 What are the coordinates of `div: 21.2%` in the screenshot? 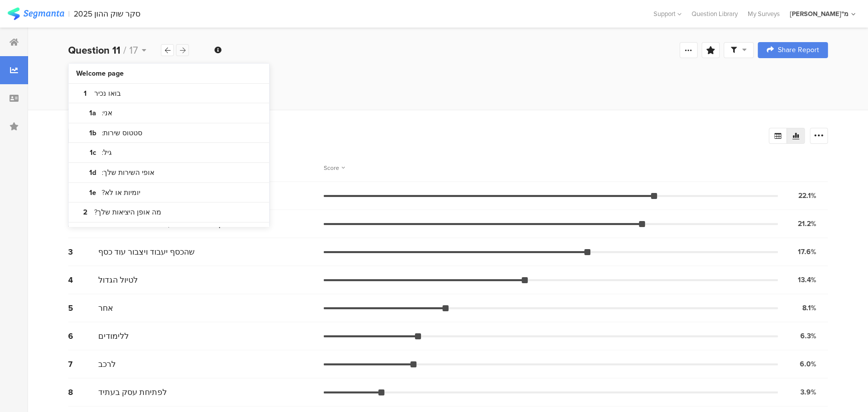 It's located at (807, 223).